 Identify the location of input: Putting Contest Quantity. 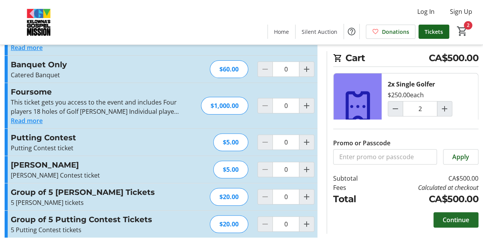
(286, 142).